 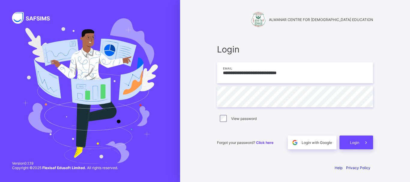 I want to click on a: Help, so click(x=338, y=168).